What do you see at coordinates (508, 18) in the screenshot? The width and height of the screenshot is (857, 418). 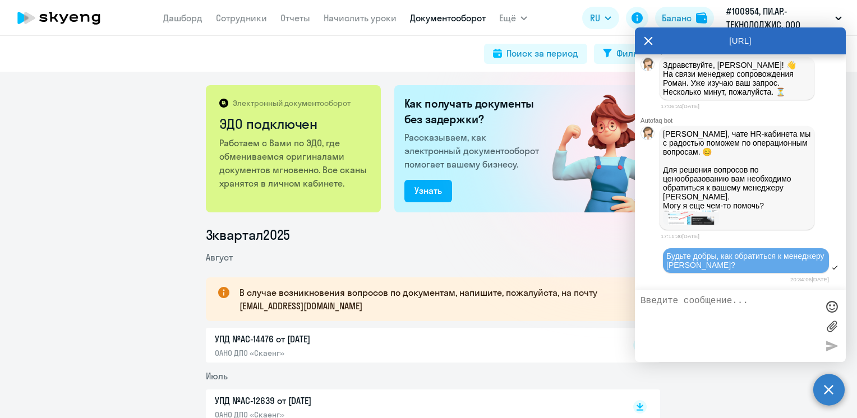 I see `span: Ещё` at bounding box center [508, 18].